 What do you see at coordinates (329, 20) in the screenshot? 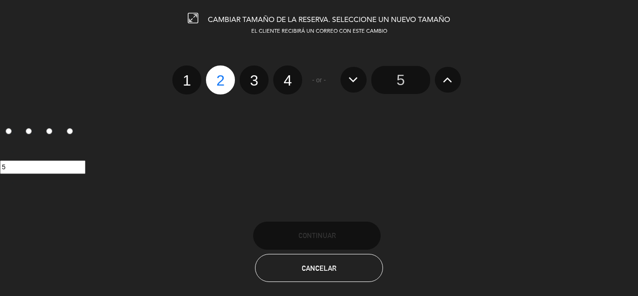
I see `span: CAMBIAR TAMAÑO DE LA RESERVA. SELECCIONE UN NUEVO TAMAÑO` at bounding box center [329, 20].